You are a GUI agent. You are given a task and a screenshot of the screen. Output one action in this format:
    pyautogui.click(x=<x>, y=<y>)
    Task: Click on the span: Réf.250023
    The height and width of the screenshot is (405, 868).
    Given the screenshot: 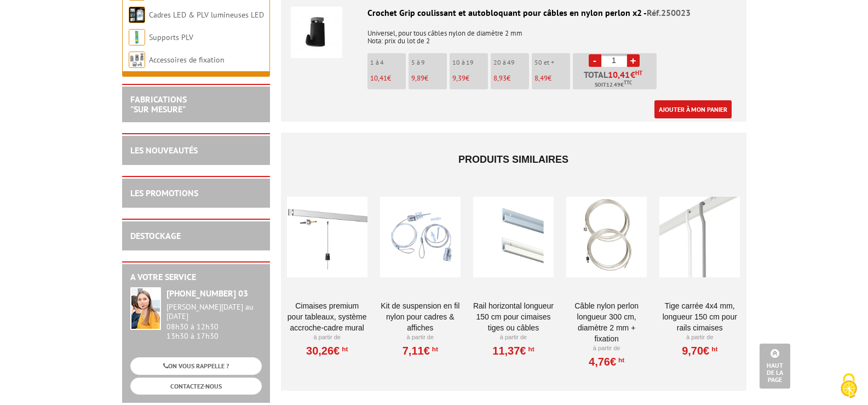 What is the action you would take?
    pyautogui.click(x=668, y=12)
    